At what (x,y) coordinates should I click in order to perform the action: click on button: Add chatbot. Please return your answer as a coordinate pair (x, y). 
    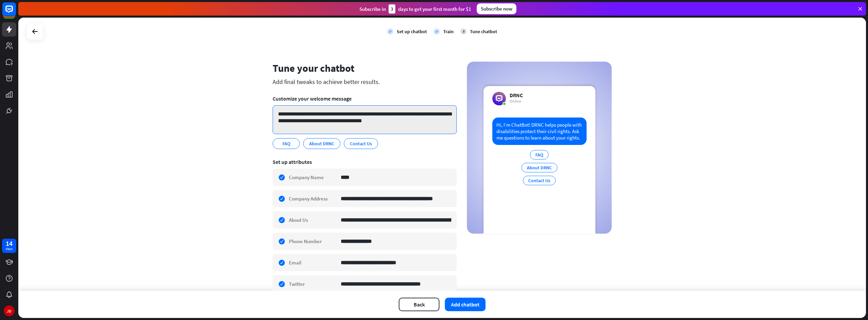
    Looking at the image, I should click on (465, 305).